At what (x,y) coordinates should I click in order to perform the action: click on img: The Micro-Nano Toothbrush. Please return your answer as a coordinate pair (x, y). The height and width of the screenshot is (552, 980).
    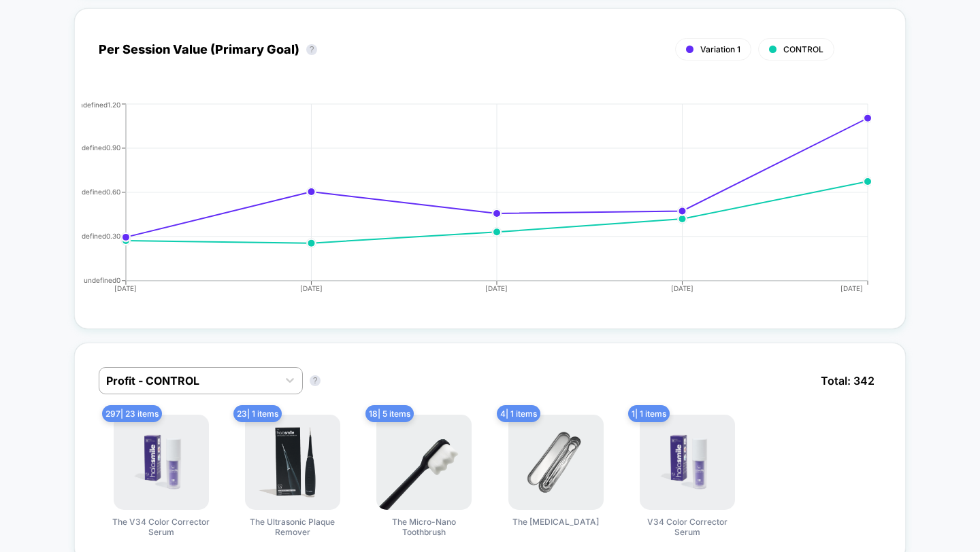
    Looking at the image, I should click on (424, 463).